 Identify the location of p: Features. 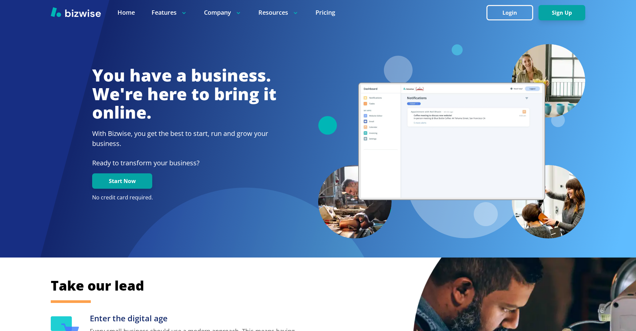
(169, 12).